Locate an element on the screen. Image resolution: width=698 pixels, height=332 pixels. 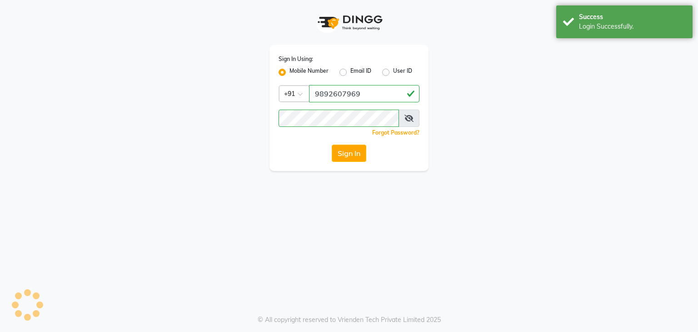
button: Sign In is located at coordinates (349, 153).